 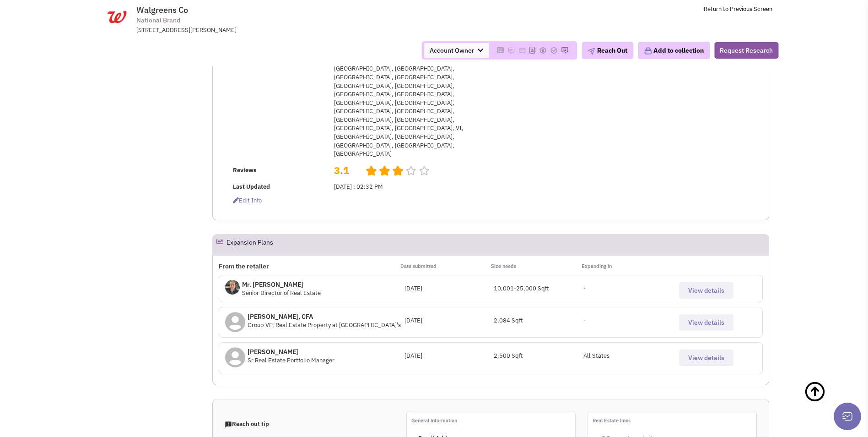 What do you see at coordinates (117, 17) in the screenshot?
I see `img: www.walgreens.com` at bounding box center [117, 17].